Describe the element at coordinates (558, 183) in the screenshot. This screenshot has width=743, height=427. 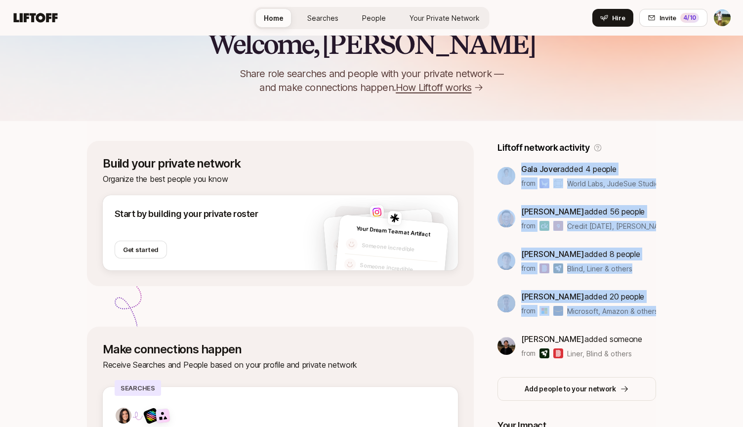
I see `img: JudeSue Studio` at that location.